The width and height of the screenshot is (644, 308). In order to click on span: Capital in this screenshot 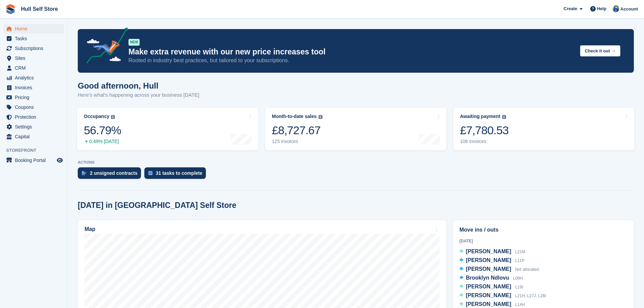, I will do `click(35, 137)`.